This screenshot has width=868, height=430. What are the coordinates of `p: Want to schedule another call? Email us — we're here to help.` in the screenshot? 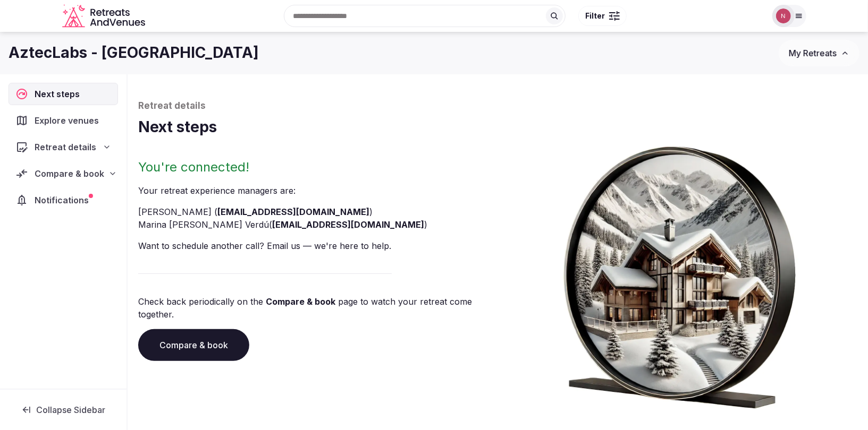 It's located at (316, 246).